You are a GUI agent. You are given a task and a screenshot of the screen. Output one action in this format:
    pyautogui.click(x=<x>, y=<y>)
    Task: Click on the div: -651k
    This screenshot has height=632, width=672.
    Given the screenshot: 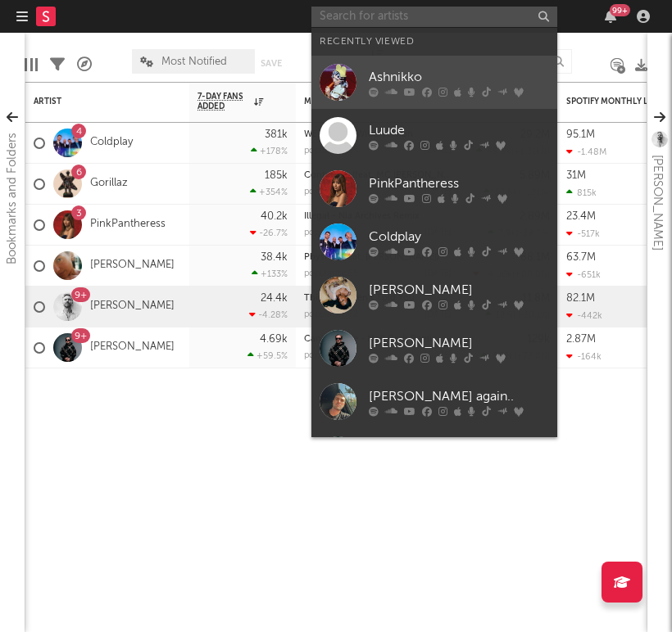 What is the action you would take?
    pyautogui.click(x=583, y=274)
    